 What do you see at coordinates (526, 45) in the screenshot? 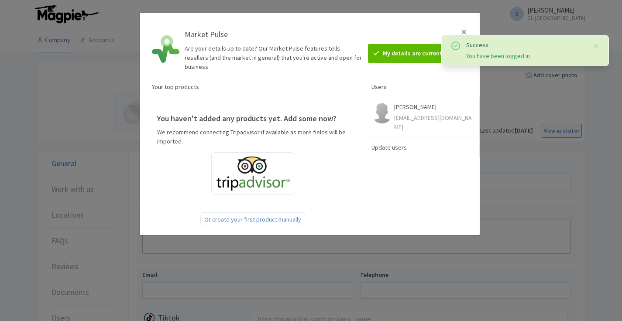
I see `div: Success` at bounding box center [526, 45].